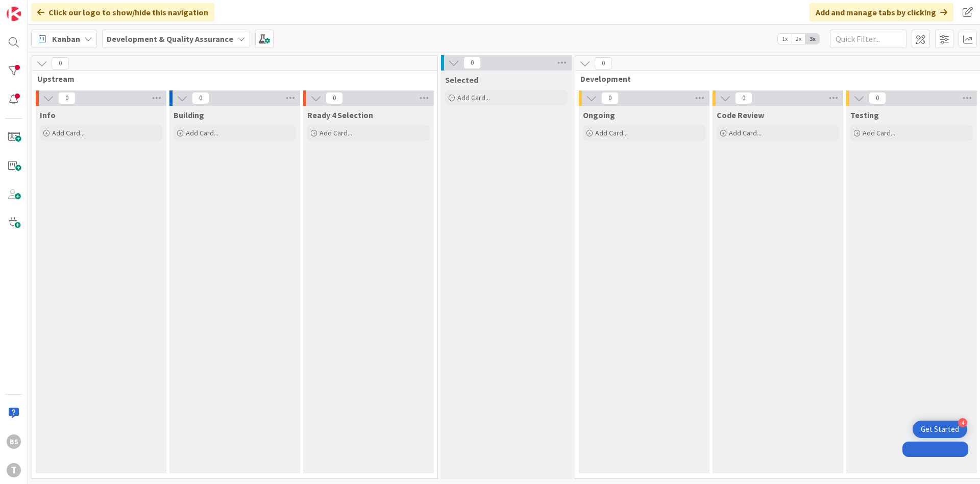 Image resolution: width=980 pixels, height=484 pixels. What do you see at coordinates (963, 422) in the screenshot?
I see `div: 4` at bounding box center [963, 422].